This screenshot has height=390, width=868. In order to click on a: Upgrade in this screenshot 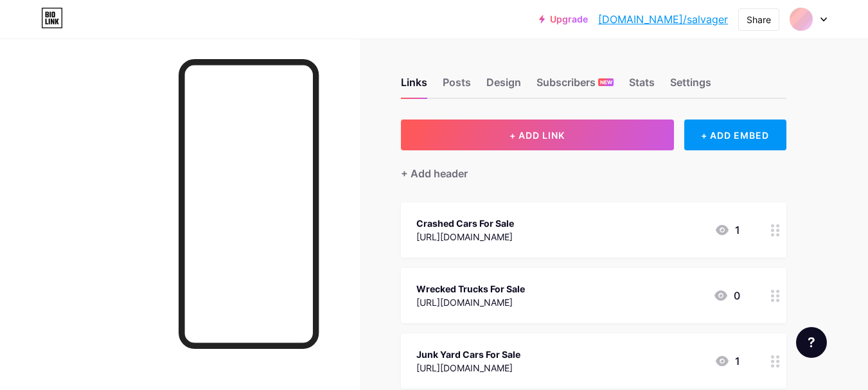, I will do `click(563, 20)`.